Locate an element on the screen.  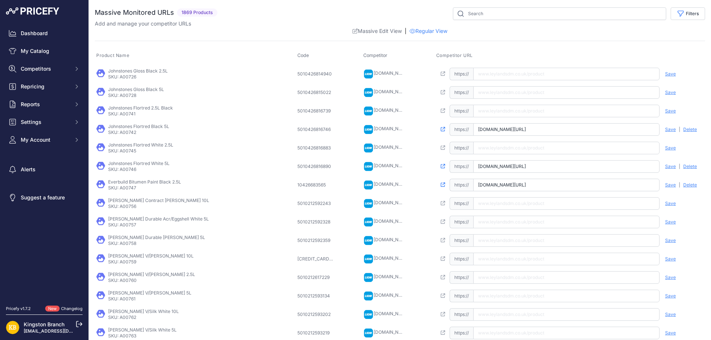
a: My Catalog is located at coordinates (44, 51).